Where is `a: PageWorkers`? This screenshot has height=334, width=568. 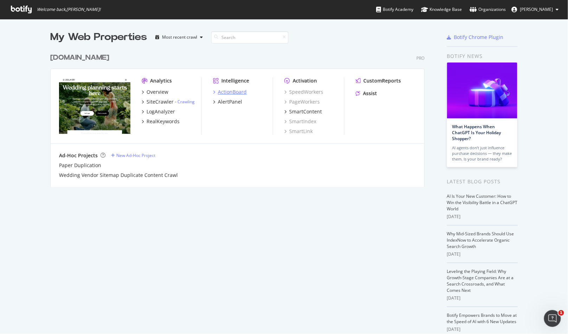
a: PageWorkers is located at coordinates (302, 102).